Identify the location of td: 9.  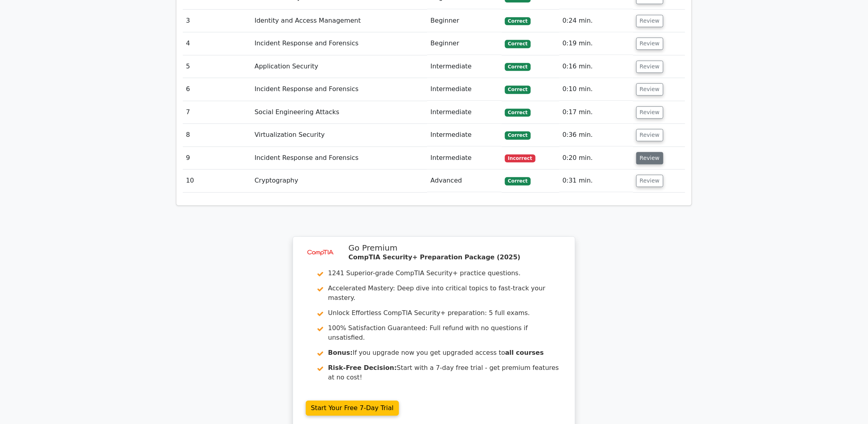
(217, 158).